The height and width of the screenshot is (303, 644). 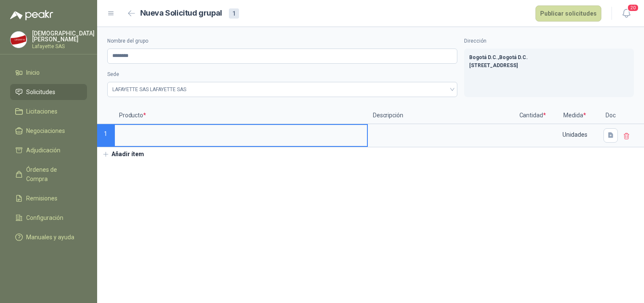 I want to click on h2: Nueva Solicitud grupal, so click(x=182, y=13).